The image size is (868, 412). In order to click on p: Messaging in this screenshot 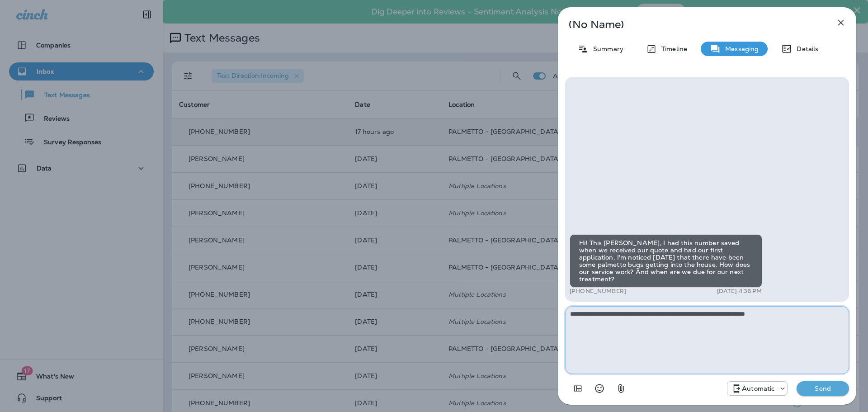, I will do `click(739, 49)`.